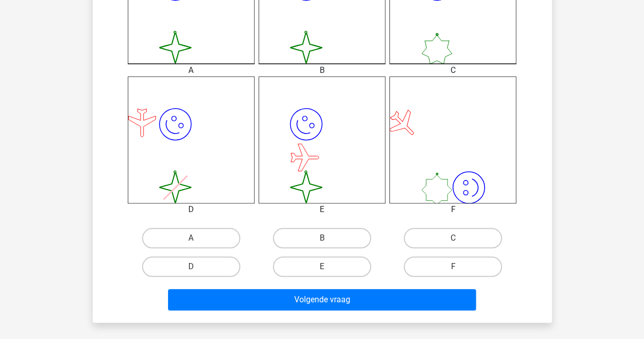  I want to click on div: E, so click(322, 209).